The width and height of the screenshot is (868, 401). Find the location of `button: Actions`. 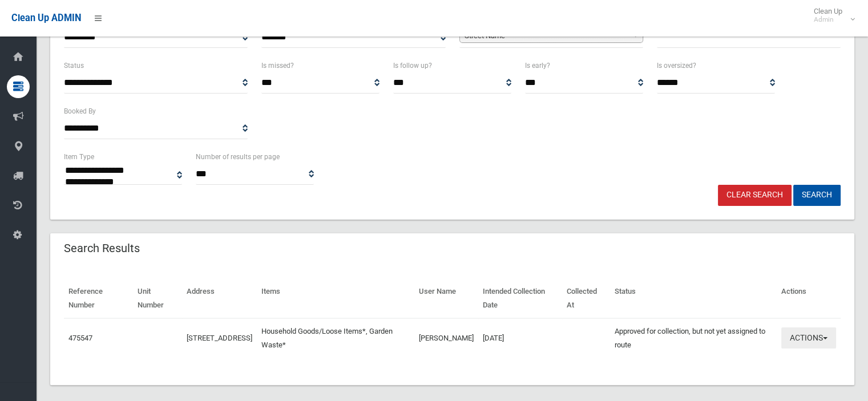

button: Actions is located at coordinates (808, 338).